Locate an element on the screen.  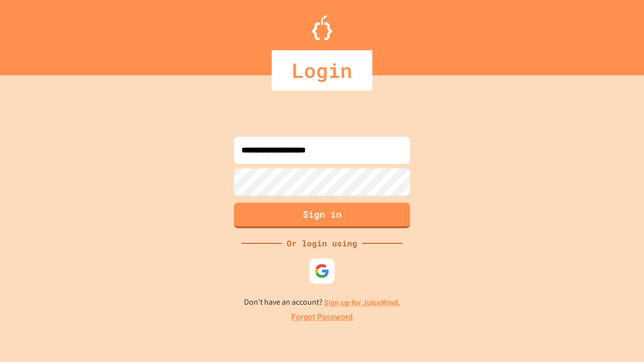
button: Sign in is located at coordinates (322, 216).